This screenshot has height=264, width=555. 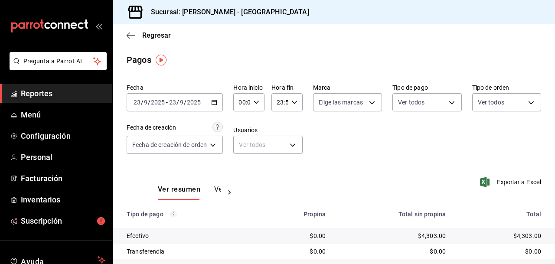 I want to click on button: Ver pagos, so click(x=230, y=192).